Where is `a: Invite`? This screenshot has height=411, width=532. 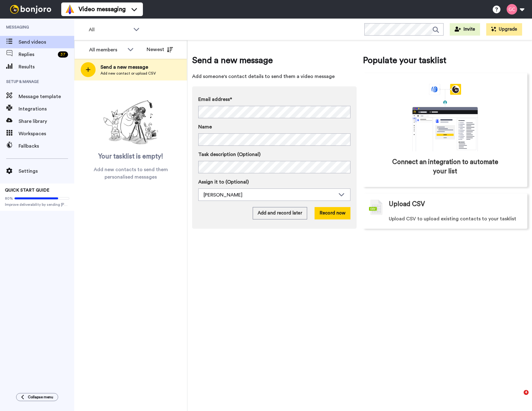
a: Invite is located at coordinates (465, 30).